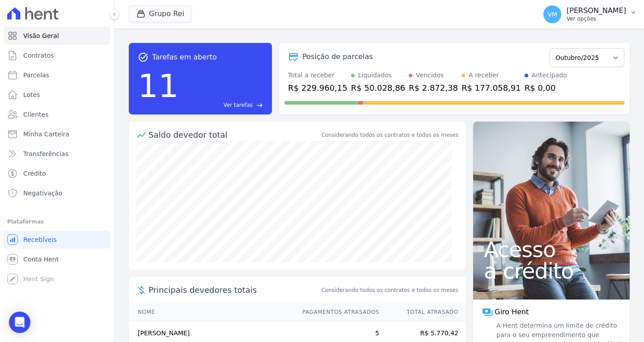  What do you see at coordinates (32, 94) in the screenshot?
I see `span: Lotes` at bounding box center [32, 94].